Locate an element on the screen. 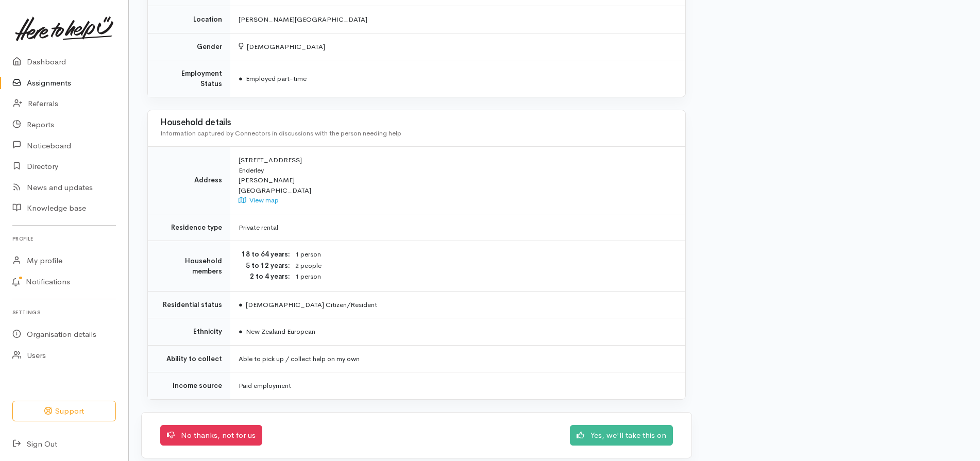 This screenshot has width=980, height=461. span: Employed part-time is located at coordinates (273, 78).